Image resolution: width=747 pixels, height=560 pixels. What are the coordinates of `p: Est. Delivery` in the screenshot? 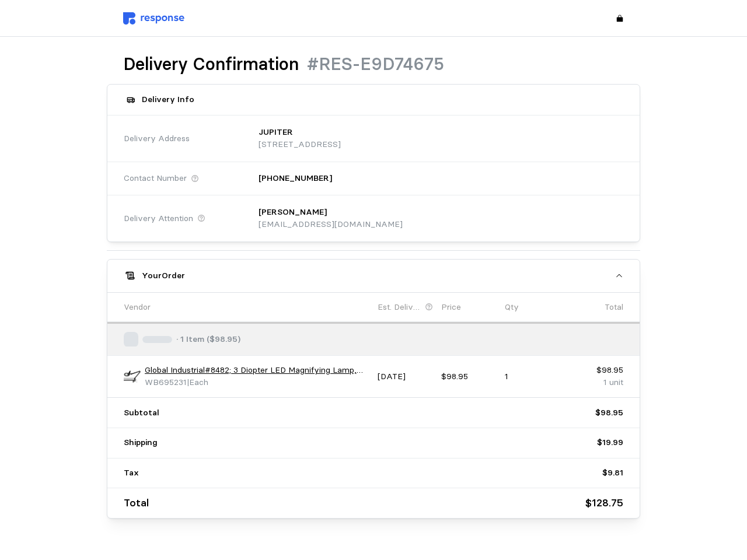 It's located at (400, 308).